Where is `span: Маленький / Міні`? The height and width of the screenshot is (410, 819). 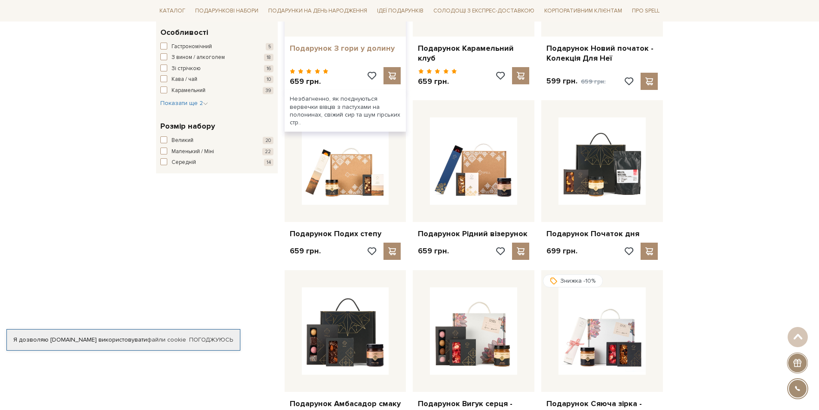 span: Маленький / Міні is located at coordinates (193, 152).